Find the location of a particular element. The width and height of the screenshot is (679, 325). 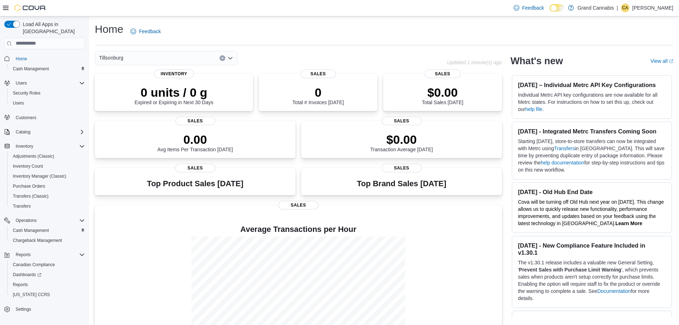

button: Settings is located at coordinates (45, 309).